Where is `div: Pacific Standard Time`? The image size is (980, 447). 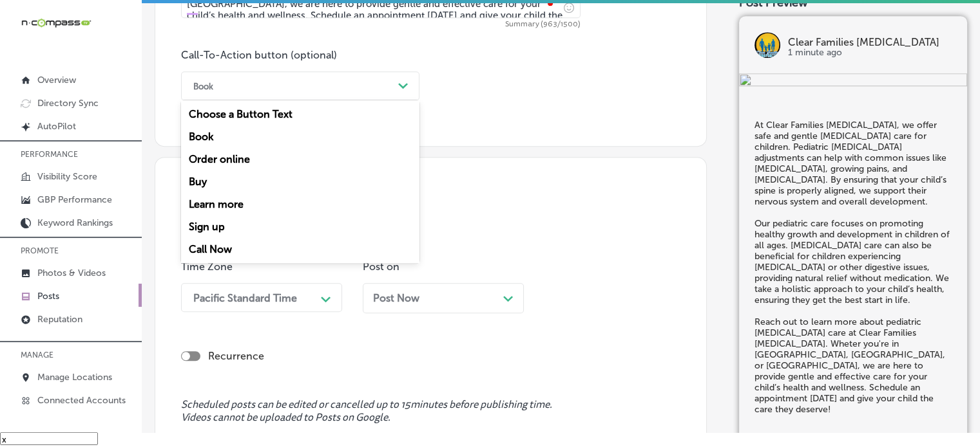 div: Pacific Standard Time is located at coordinates (244, 298).